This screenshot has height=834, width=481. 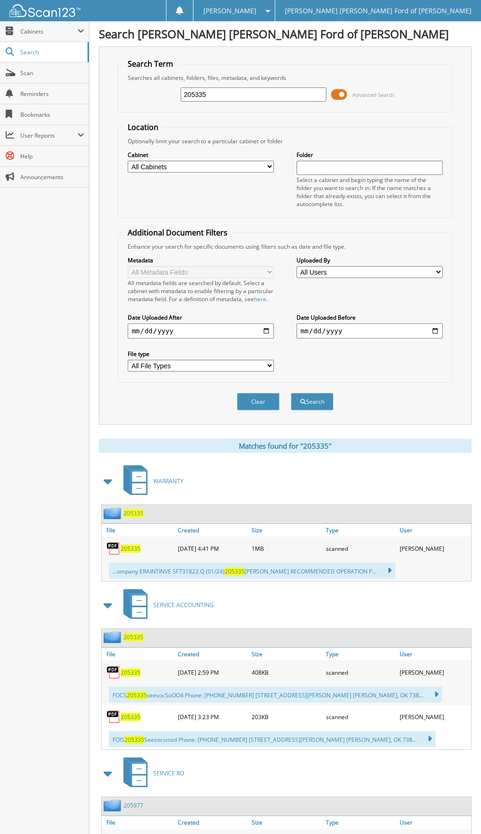 What do you see at coordinates (49, 31) in the screenshot?
I see `span: Cabinets` at bounding box center [49, 31].